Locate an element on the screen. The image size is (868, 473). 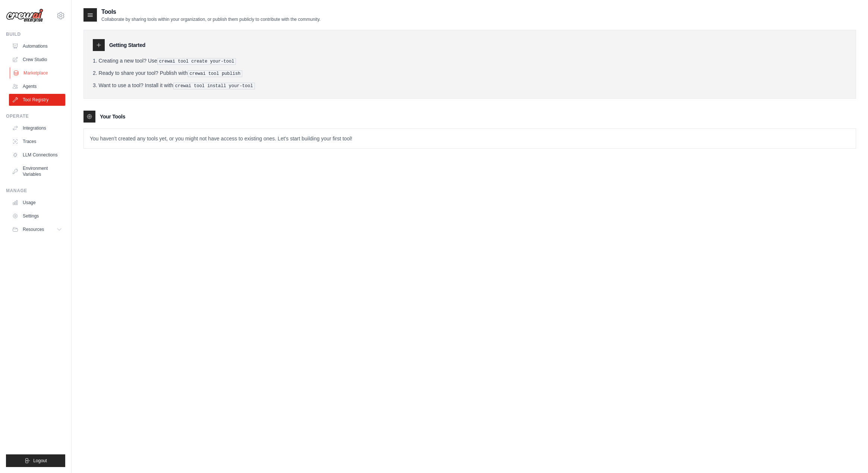
a: Tool Registry is located at coordinates (37, 100).